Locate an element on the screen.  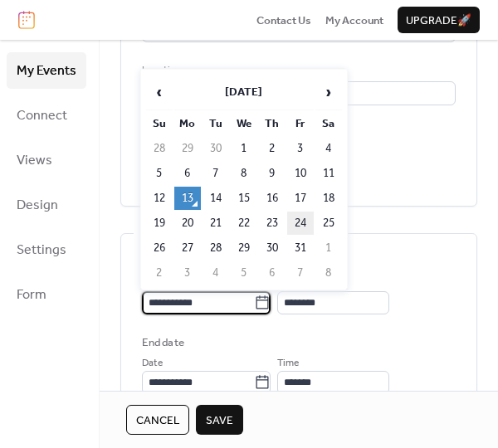
a: Connect is located at coordinates (47, 115).